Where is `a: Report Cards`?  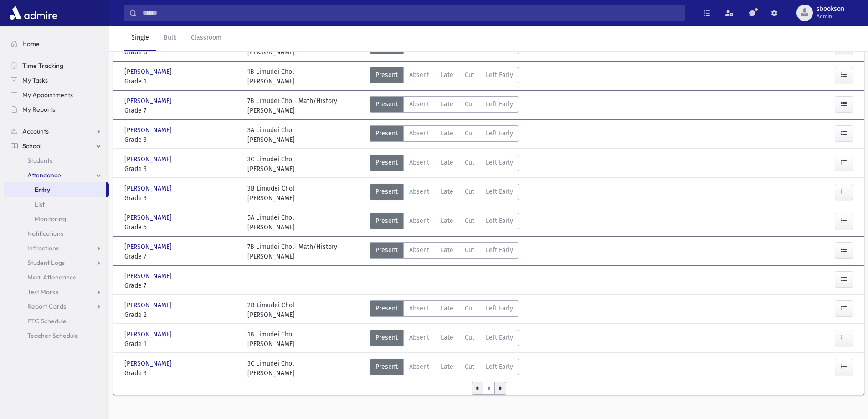 a: Report Cards is located at coordinates (56, 307).